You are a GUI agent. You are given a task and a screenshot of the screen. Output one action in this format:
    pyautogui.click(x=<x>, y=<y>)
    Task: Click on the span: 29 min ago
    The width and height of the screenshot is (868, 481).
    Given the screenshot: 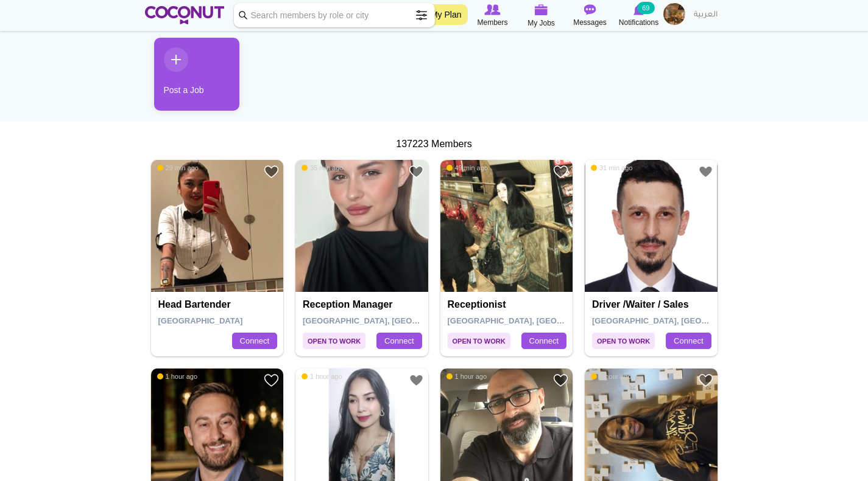 What is the action you would take?
    pyautogui.click(x=178, y=168)
    